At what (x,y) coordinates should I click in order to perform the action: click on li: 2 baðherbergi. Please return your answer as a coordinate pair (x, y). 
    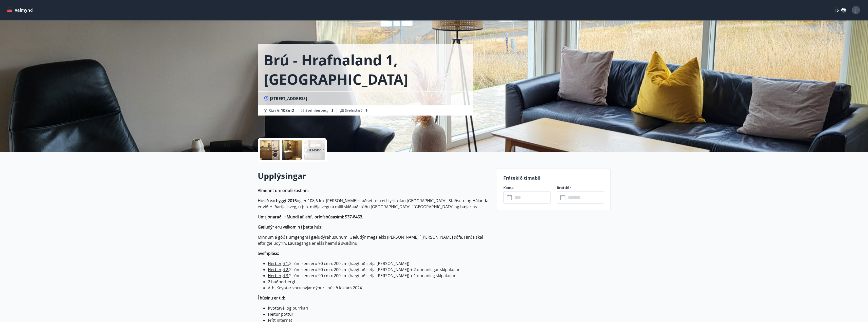
    Looking at the image, I should click on (379, 282).